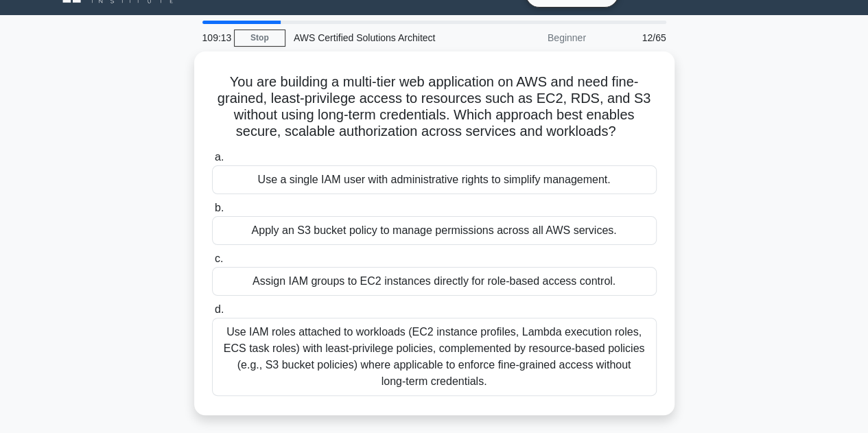  I want to click on span: c., so click(219, 258).